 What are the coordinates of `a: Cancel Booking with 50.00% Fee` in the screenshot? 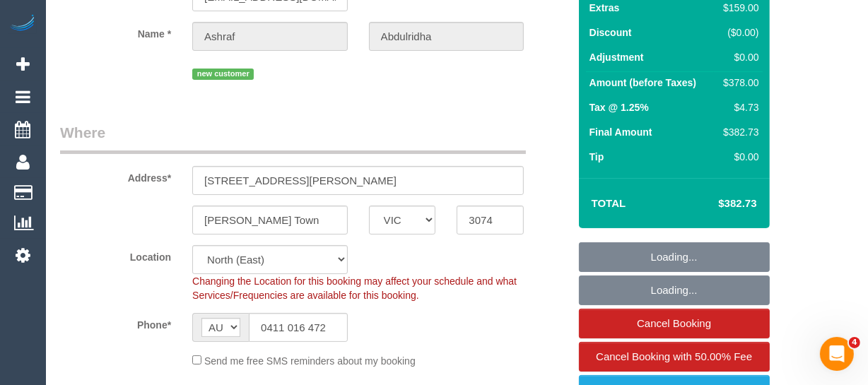 It's located at (675, 357).